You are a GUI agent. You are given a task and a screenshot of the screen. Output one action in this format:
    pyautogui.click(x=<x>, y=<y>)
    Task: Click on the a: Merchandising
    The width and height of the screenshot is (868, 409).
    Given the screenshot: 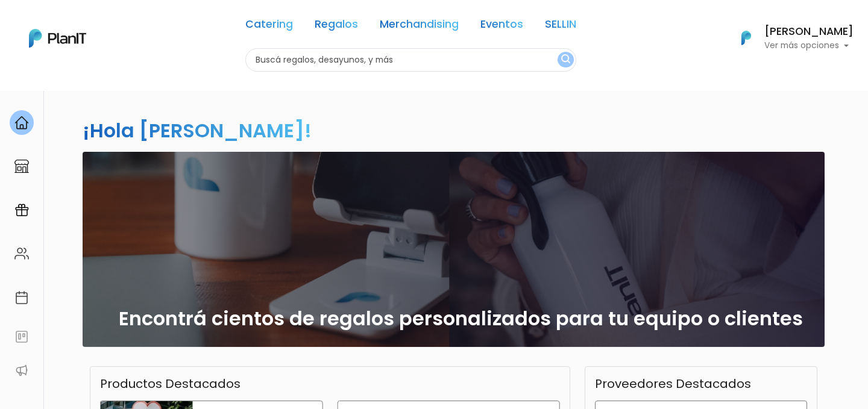 What is the action you would take?
    pyautogui.click(x=419, y=27)
    